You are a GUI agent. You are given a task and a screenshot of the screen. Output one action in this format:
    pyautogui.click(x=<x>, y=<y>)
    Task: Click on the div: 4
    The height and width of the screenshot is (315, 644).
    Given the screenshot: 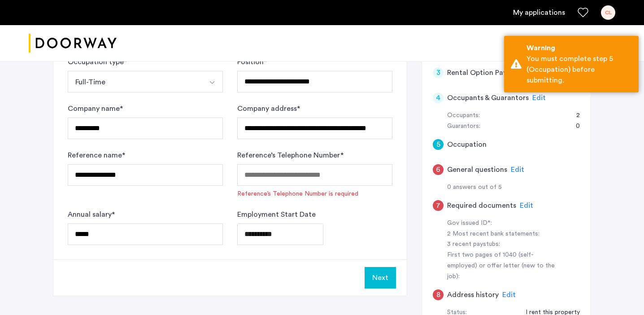 What is the action you would take?
    pyautogui.click(x=438, y=98)
    